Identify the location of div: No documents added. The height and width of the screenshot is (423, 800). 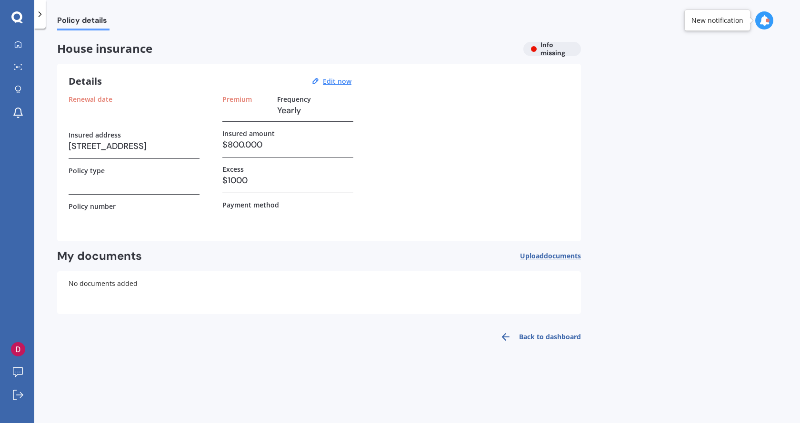
(319, 293).